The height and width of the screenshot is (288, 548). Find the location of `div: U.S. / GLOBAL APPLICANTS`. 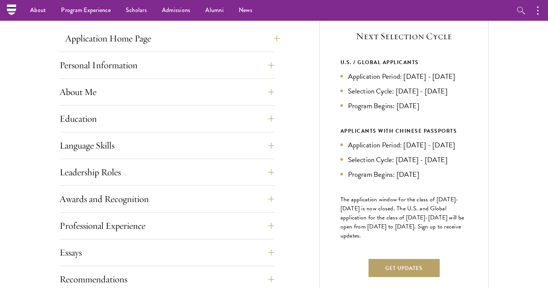

div: U.S. / GLOBAL APPLICANTS is located at coordinates (404, 62).